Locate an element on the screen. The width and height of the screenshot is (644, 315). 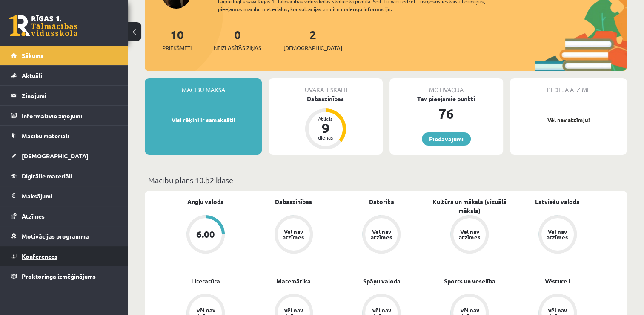
a: Rīgas 1. Tālmācības vidusskola is located at coordinates (43, 25).